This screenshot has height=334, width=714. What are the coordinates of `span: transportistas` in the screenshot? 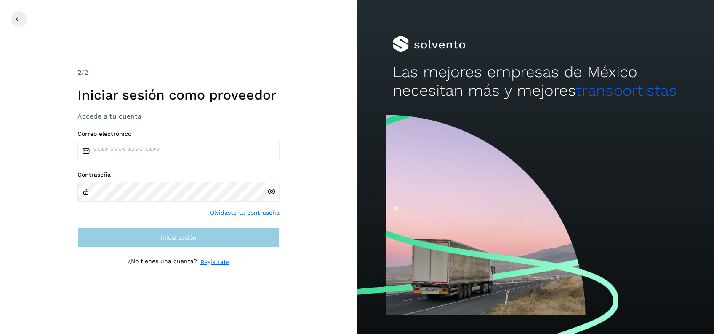 It's located at (627, 90).